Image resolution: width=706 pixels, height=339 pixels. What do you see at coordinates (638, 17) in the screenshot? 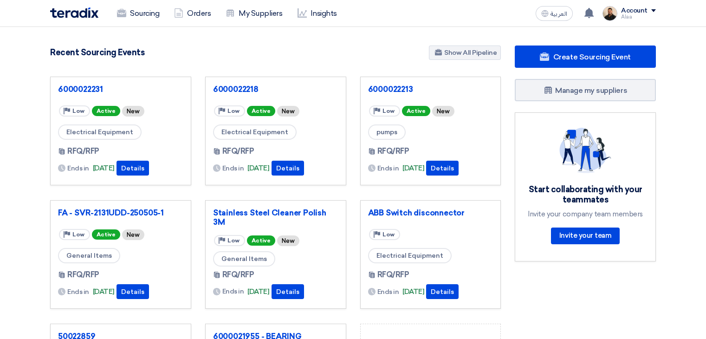
I see `div: Alaa` at bounding box center [638, 17].